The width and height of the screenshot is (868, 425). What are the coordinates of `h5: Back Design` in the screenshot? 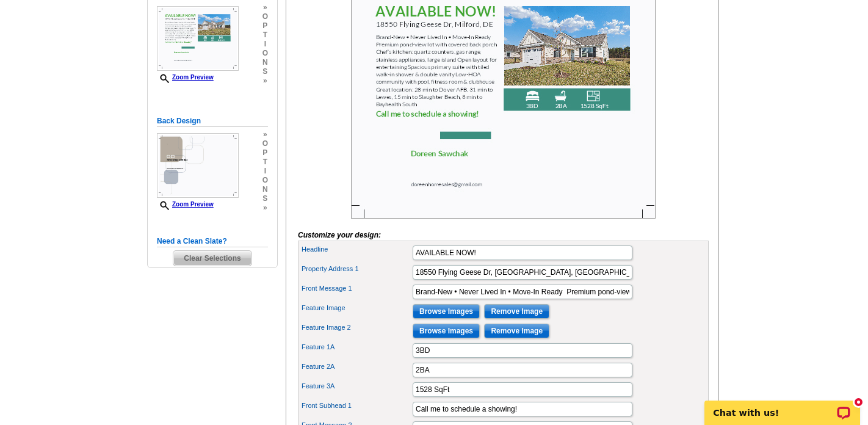 It's located at (212, 121).